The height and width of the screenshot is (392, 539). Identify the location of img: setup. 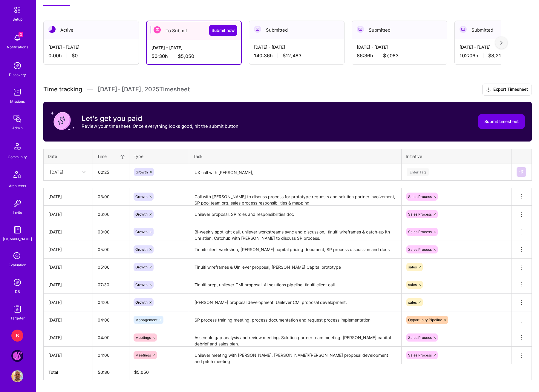
(18, 10).